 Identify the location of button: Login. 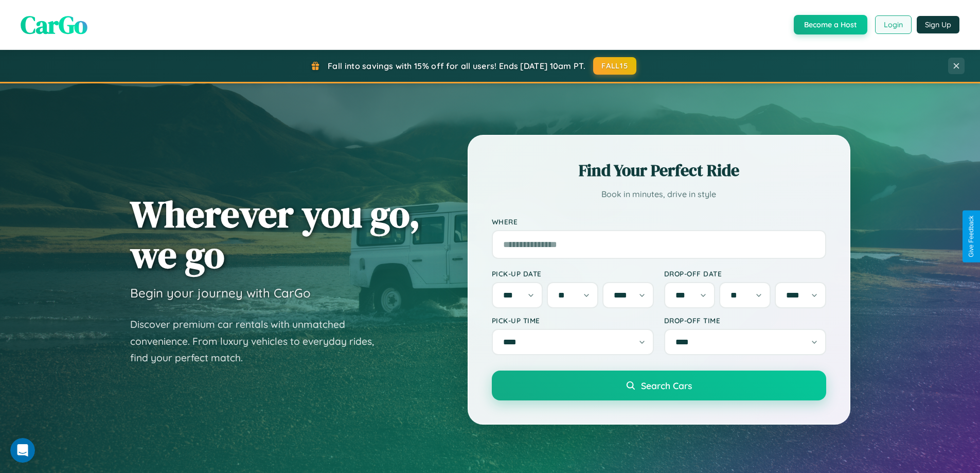
(894, 24).